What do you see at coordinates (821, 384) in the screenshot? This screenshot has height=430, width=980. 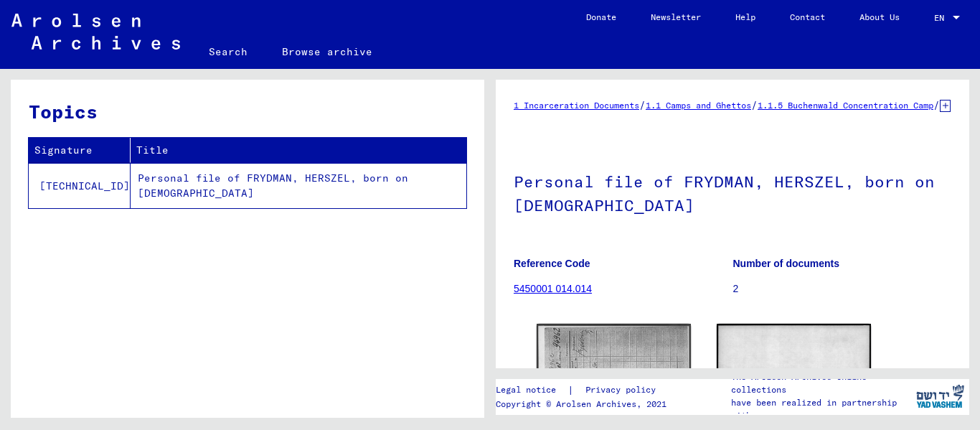 I see `p: The Arolsen Archives online collections` at bounding box center [821, 384].